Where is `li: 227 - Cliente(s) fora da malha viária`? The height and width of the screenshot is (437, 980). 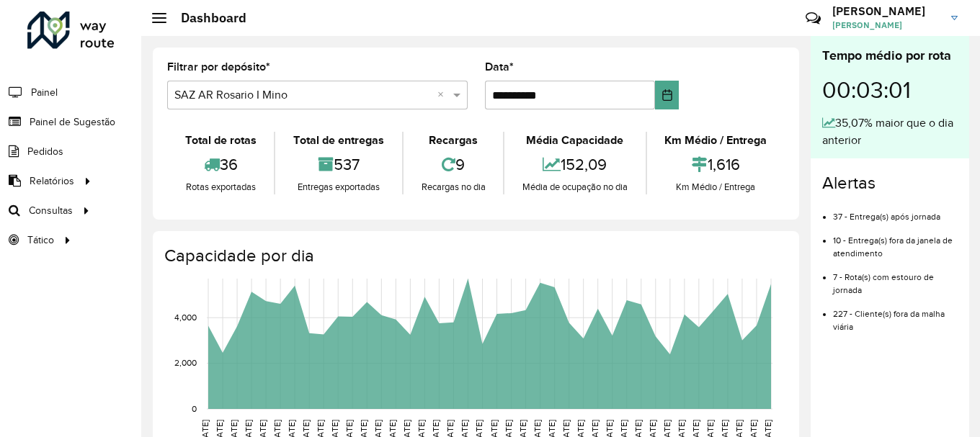 li: 227 - Cliente(s) fora da malha viária is located at coordinates (895, 315).